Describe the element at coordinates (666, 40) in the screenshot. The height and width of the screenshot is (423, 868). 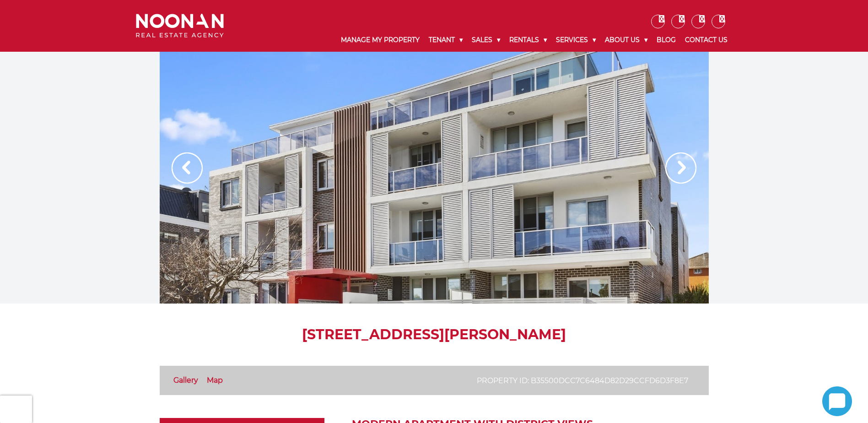
I see `a: Blog` at that location.